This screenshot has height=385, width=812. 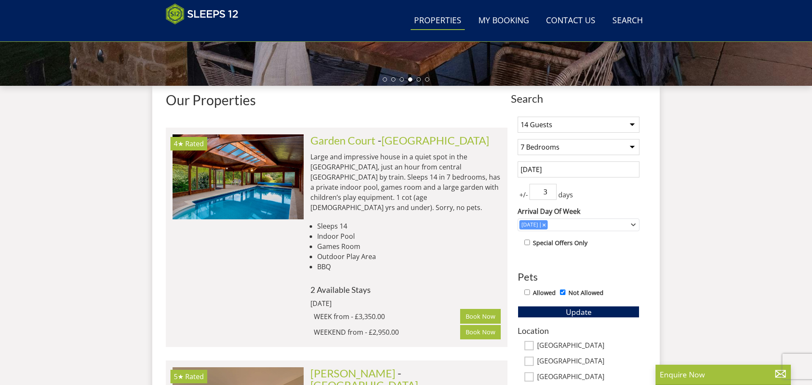 What do you see at coordinates (579, 170) in the screenshot?
I see `input: Arrival Date` at bounding box center [579, 170].